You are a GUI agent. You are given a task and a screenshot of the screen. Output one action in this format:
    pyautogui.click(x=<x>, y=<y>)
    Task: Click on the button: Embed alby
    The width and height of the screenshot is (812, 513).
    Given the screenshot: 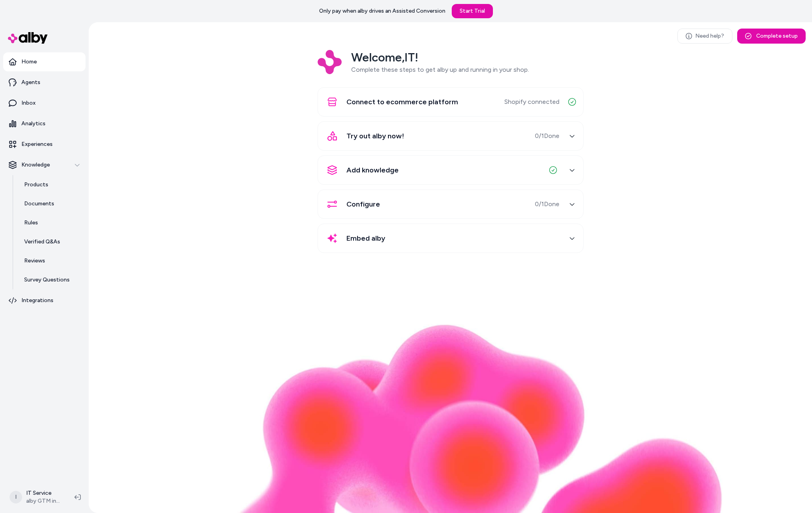 What is the action you would take?
    pyautogui.click(x=451, y=238)
    